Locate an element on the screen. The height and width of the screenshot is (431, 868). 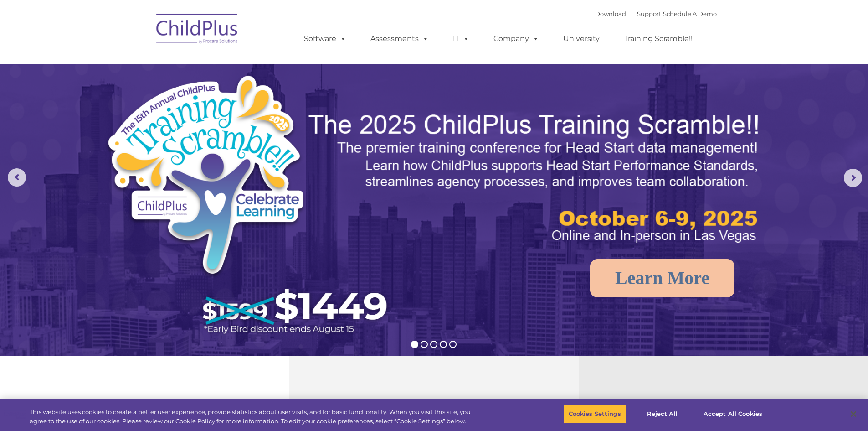
button: Reject All is located at coordinates (662, 414).